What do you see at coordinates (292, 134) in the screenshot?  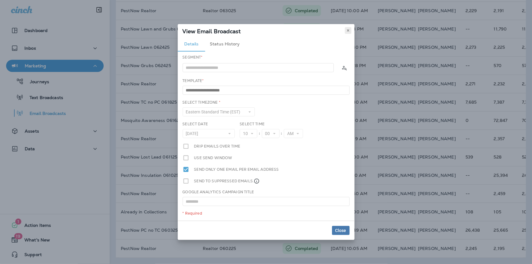 I see `span: AM` at bounding box center [292, 134].